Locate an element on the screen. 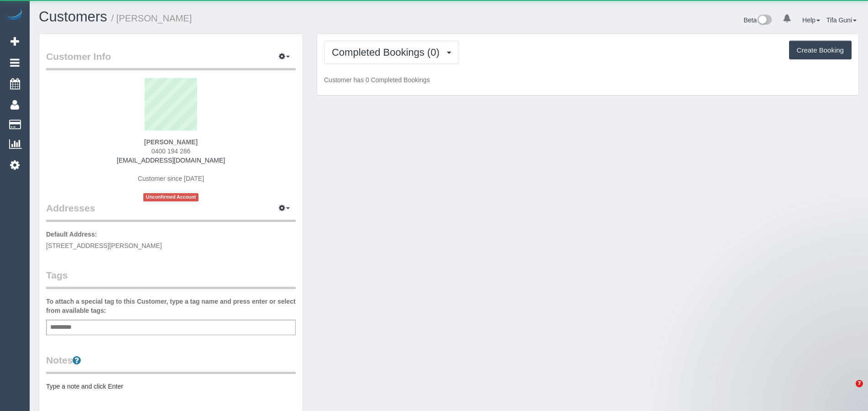  a: Automaid Logo is located at coordinates (14, 16).